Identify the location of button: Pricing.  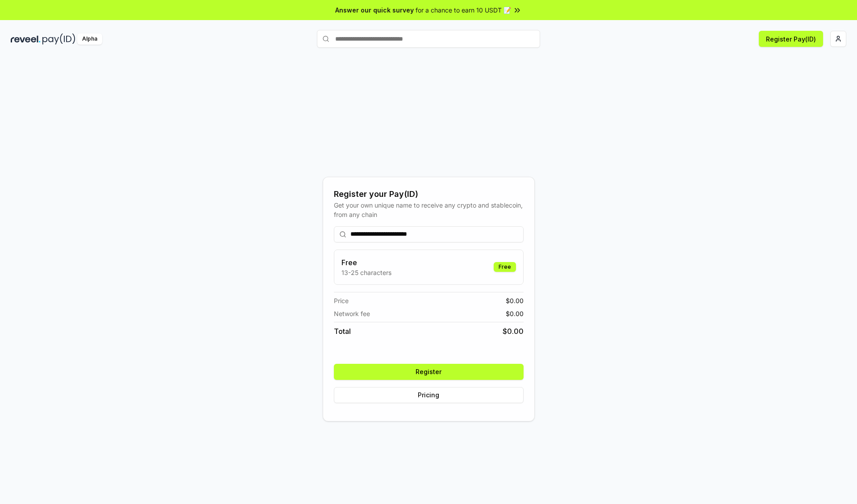
(429, 395).